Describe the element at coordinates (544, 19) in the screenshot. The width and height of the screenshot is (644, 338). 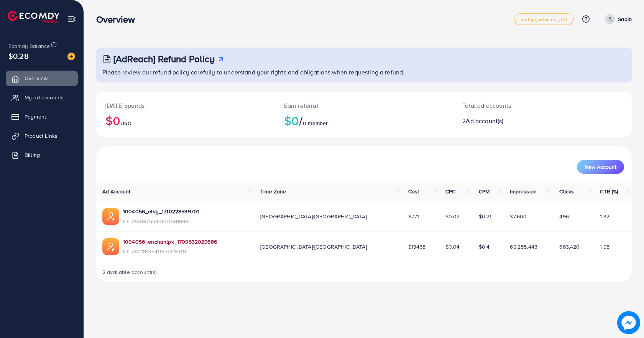
I see `span: metap_pakistan_001` at that location.